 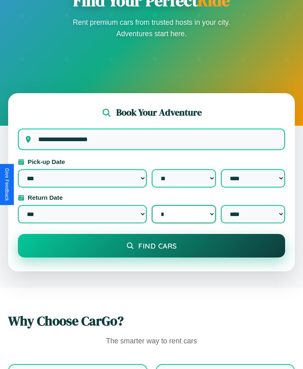 I want to click on button: Find Cars, so click(x=151, y=246).